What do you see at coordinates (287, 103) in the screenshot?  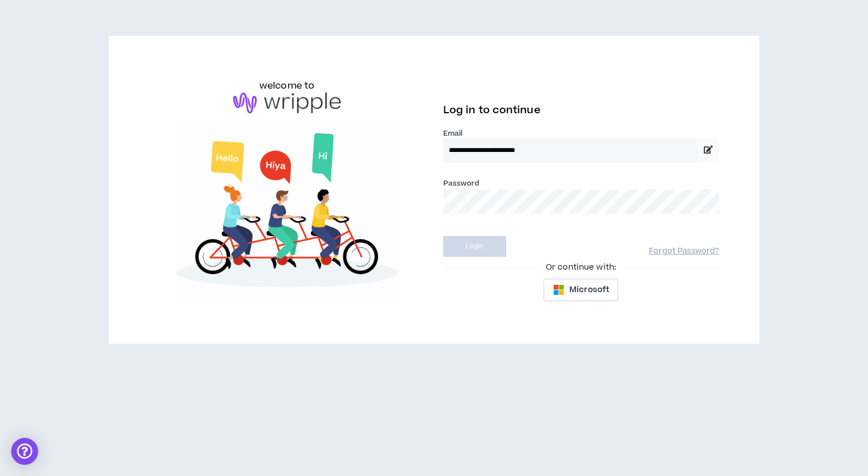 I see `img: logo-brand.png` at bounding box center [287, 103].